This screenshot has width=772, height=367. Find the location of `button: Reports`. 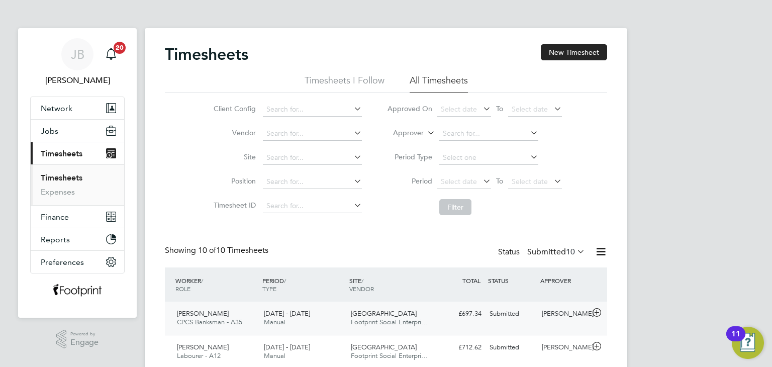

button: Reports is located at coordinates (77, 239).